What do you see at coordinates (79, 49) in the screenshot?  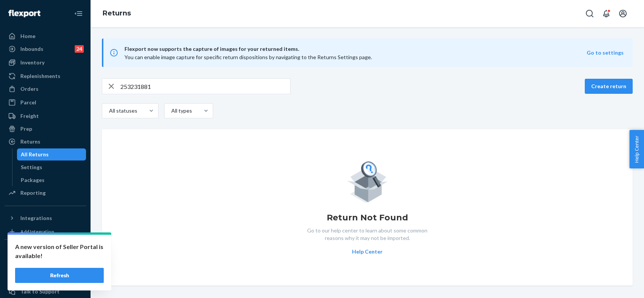 I see `div: 24` at bounding box center [79, 49].